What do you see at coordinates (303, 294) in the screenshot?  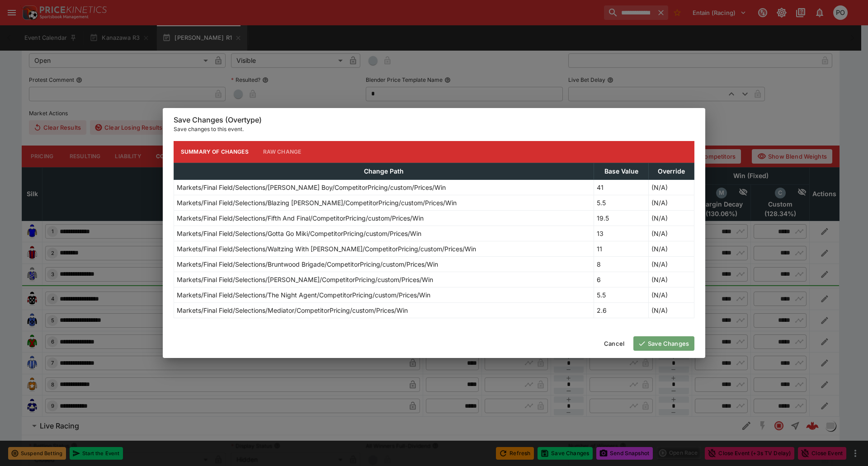 I see `p: Markets/Final Field/Selections/The Night Agent/CompetitorPricing/custom/Prices/Win` at bounding box center [303, 294].